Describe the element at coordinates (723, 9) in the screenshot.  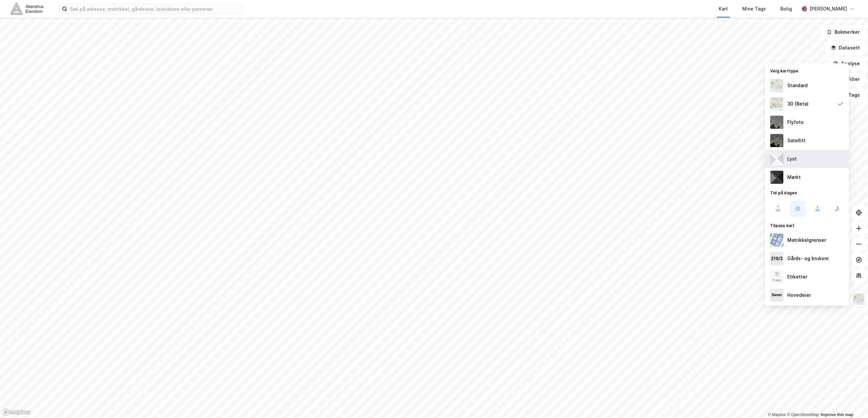
I see `div: Kart` at that location.